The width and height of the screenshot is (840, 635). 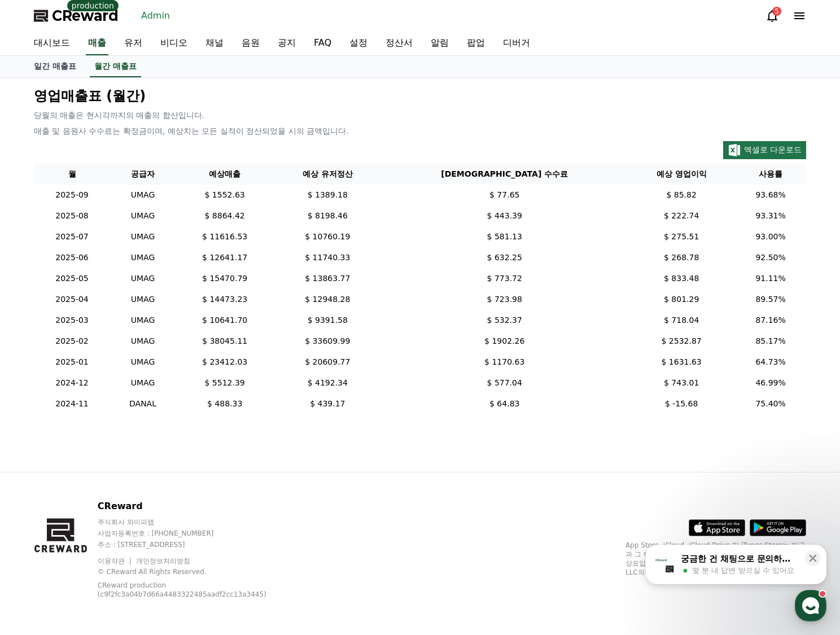 I want to click on td: 2025-03, so click(x=72, y=320).